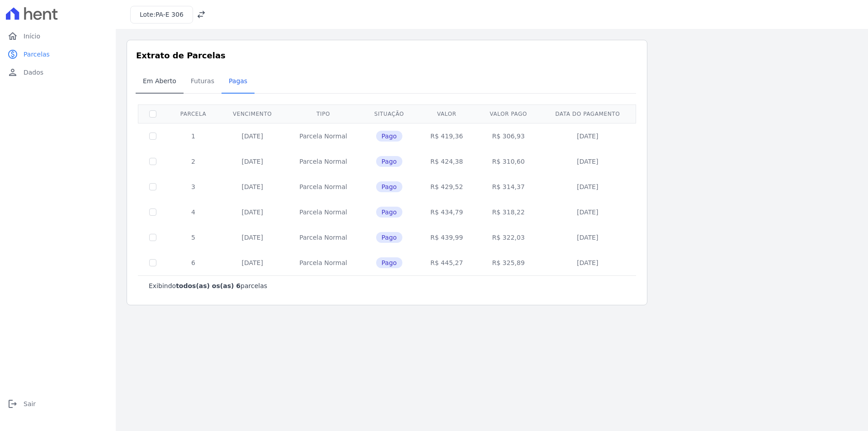  Describe the element at coordinates (447, 187) in the screenshot. I see `td: R$ 429,52` at that location.